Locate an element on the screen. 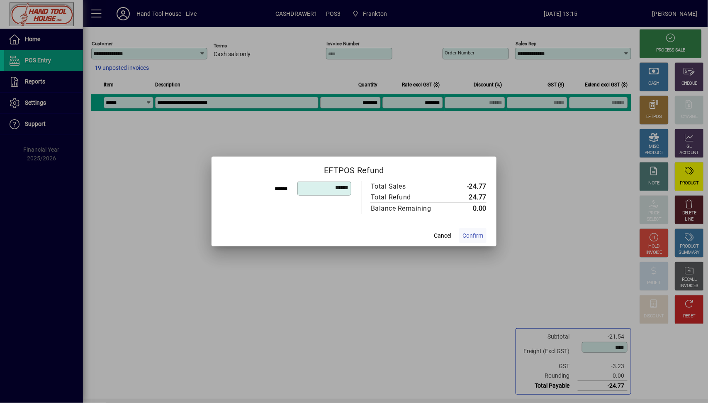 The height and width of the screenshot is (403, 708). td: -24.77 is located at coordinates (468, 186).